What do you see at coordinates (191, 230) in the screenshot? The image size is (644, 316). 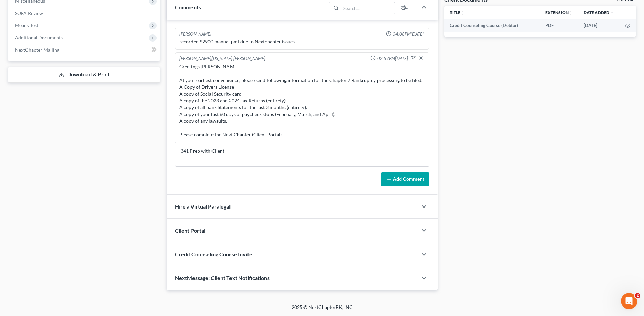 I see `span: Client Portal` at bounding box center [191, 230].